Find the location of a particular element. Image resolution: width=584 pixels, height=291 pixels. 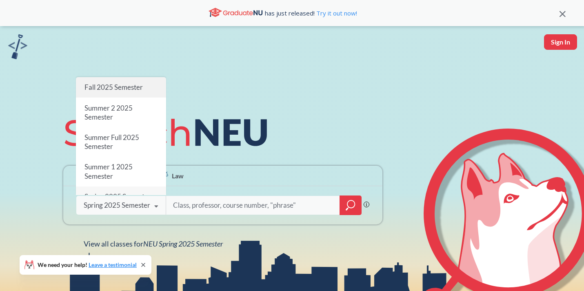

div: Spring 2025 Semester is located at coordinates (117, 205).